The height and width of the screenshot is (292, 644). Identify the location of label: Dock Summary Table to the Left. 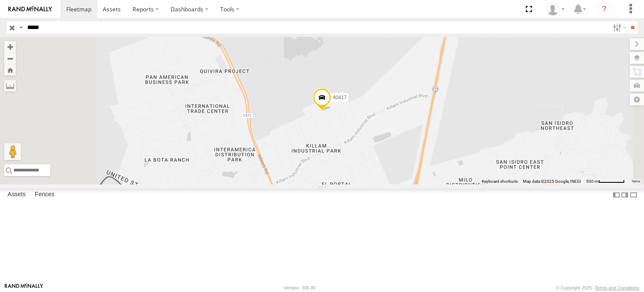
(616, 194).